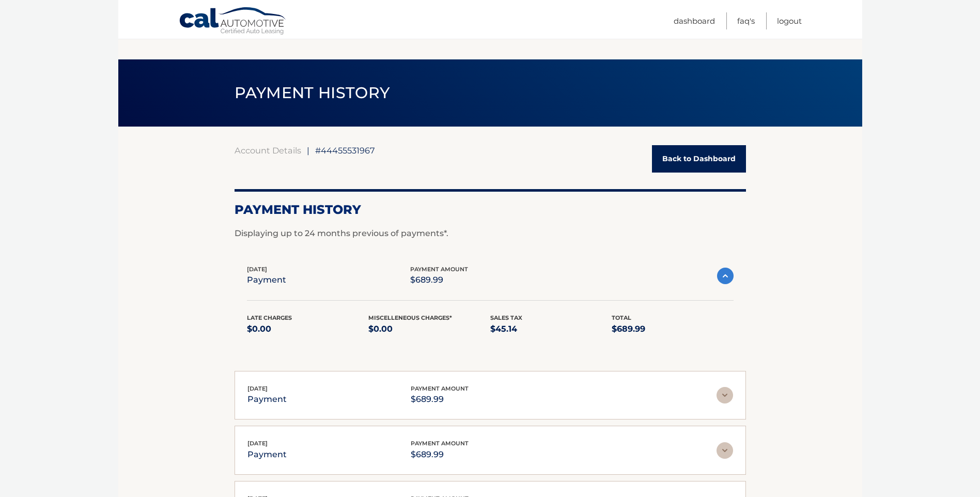 This screenshot has width=980, height=497. Describe the element at coordinates (268, 150) in the screenshot. I see `a: Account Details` at that location.